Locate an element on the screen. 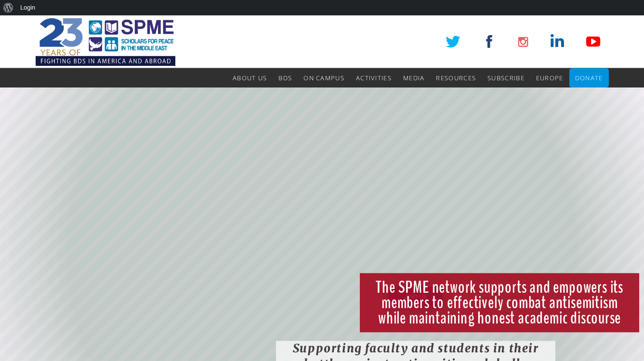 This screenshot has width=644, height=361. a: Media is located at coordinates (414, 78).